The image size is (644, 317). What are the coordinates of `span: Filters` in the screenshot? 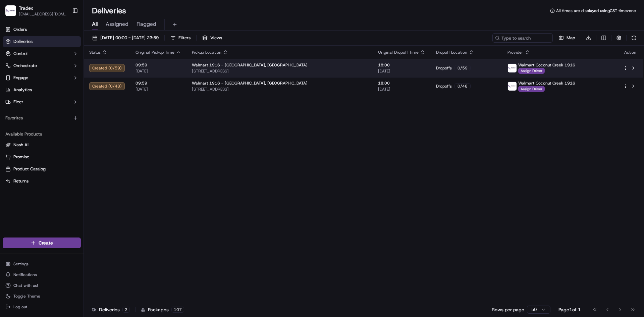 It's located at (185, 38).